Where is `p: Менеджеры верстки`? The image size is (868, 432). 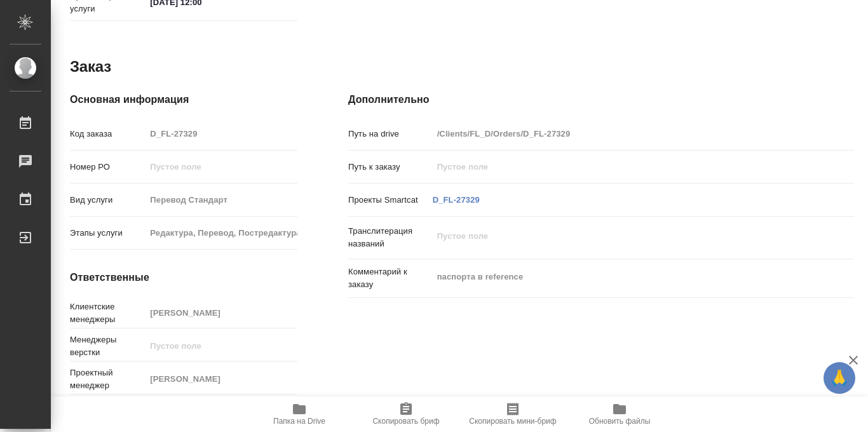
p: Менеджеры верстки is located at coordinates (108, 346).